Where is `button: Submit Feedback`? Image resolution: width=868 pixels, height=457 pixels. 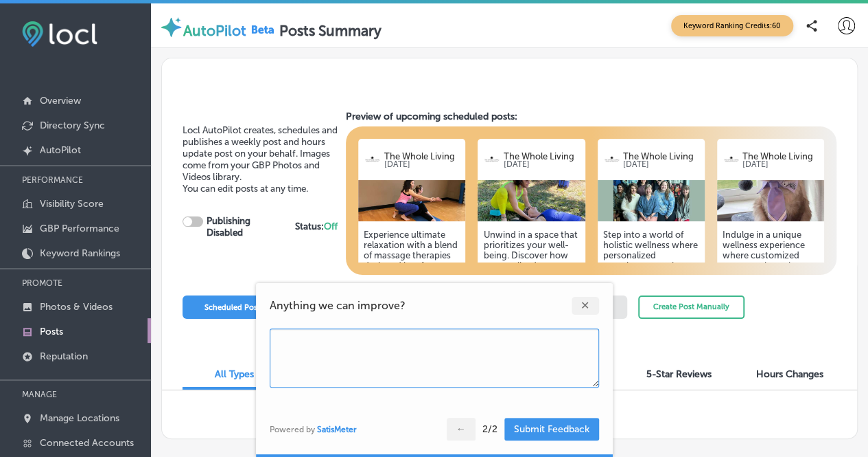
button: Submit Feedback is located at coordinates (552, 428).